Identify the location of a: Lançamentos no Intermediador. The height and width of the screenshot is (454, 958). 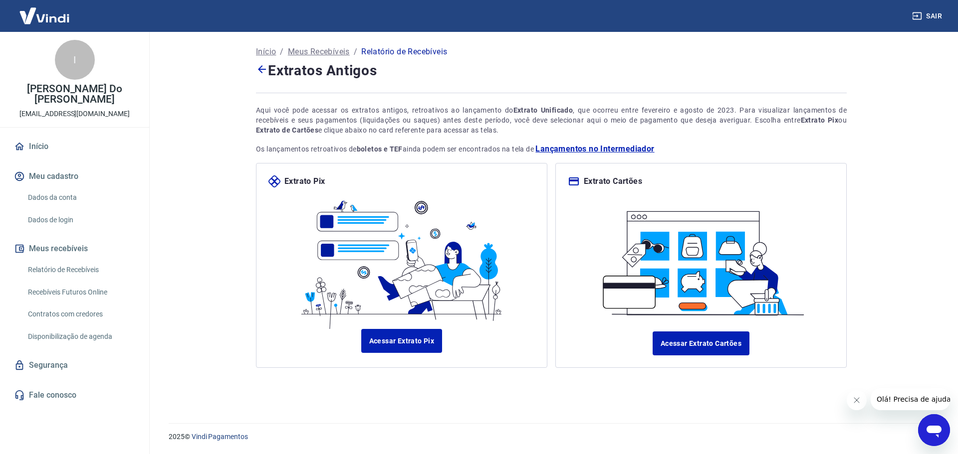
(595, 149).